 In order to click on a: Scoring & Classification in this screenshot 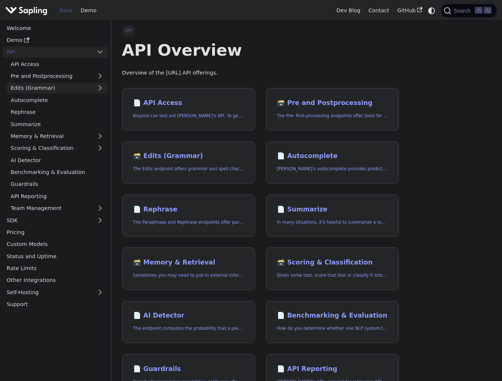, I will do `click(57, 148)`.